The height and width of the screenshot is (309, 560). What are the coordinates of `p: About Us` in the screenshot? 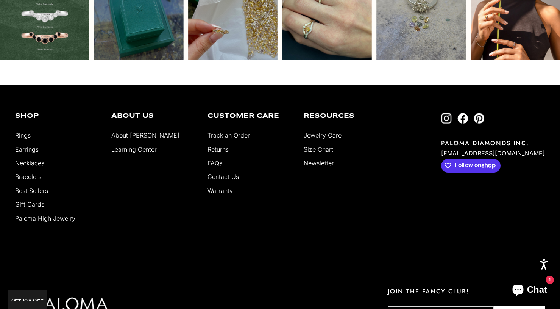 It's located at (154, 116).